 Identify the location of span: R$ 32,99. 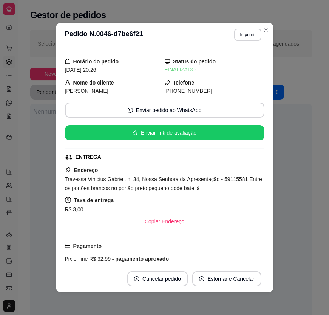
(99, 259).